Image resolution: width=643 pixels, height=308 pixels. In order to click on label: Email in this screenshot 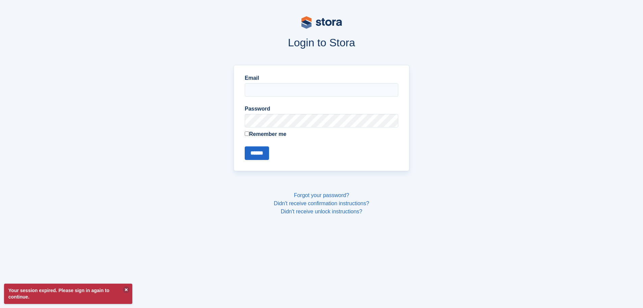, I will do `click(321, 78)`.